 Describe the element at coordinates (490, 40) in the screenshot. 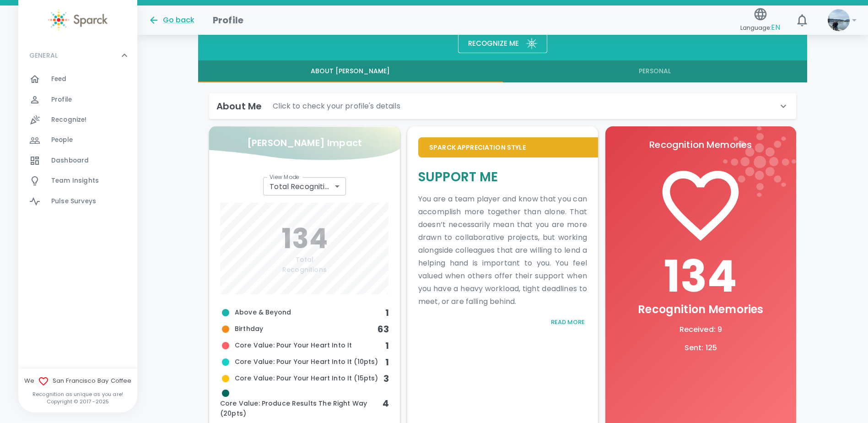

I see `div: Recognize me` at that location.